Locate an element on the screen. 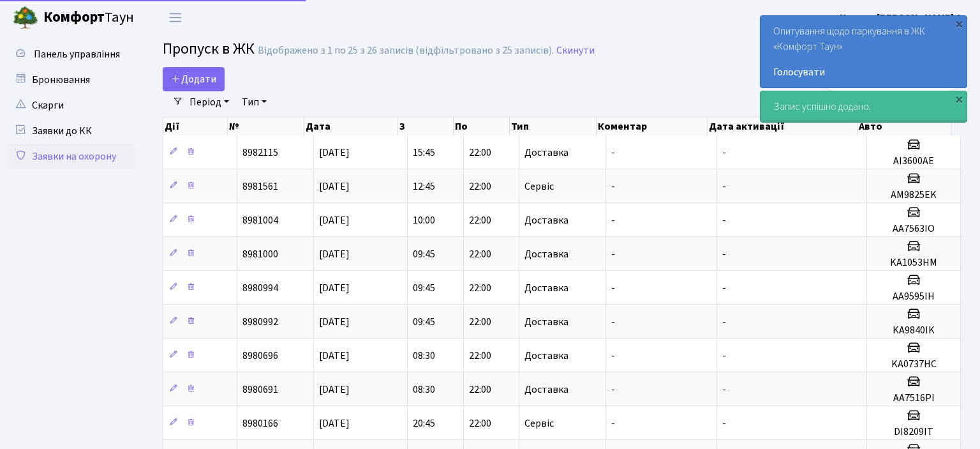 This screenshot has height=449, width=980. a: Заявки на охорону is located at coordinates (70, 156).